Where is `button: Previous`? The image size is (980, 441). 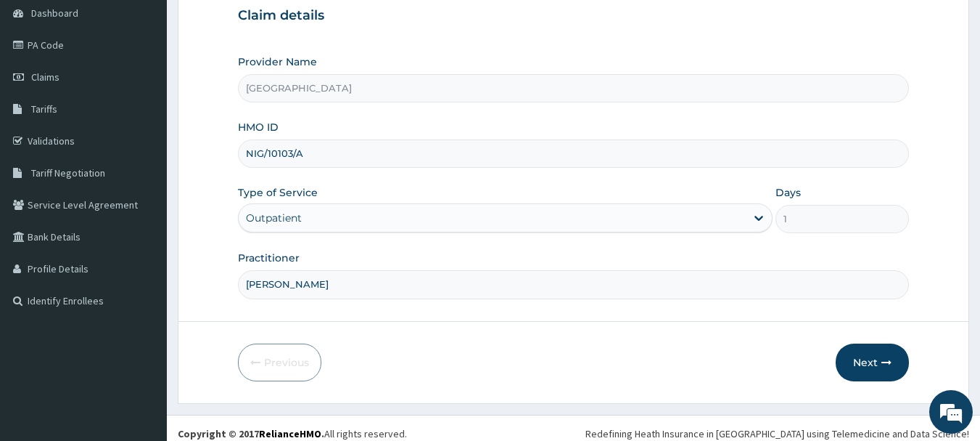
button: Previous is located at coordinates (279, 362).